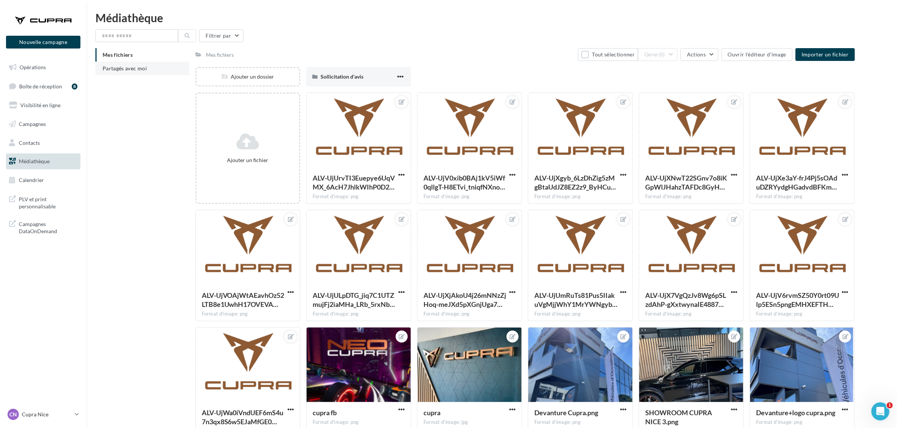 The height and width of the screenshot is (428, 897). Describe the element at coordinates (686, 182) in the screenshot. I see `span: ALV-UjXNwT22SGnv7o8iKGpWlJHahzTAFDc8GyHEeCzHZ9t318gt5tTW` at that location.